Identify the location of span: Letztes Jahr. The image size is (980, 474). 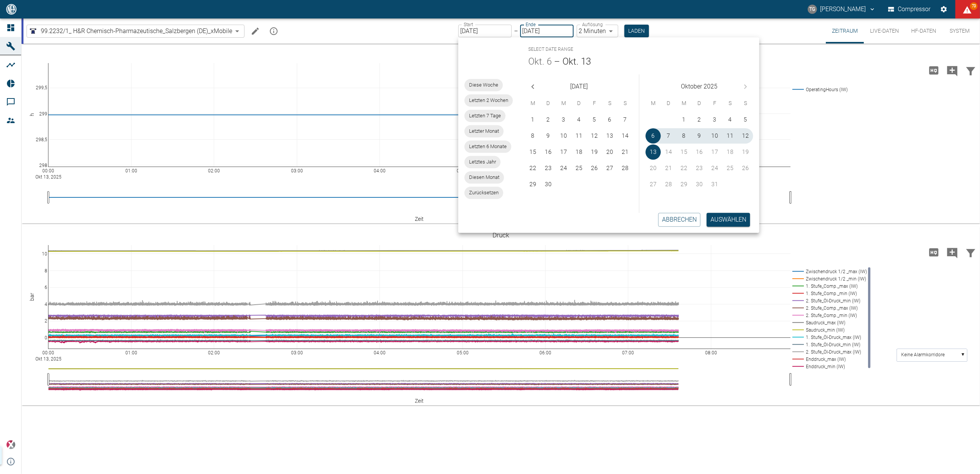
(483, 162).